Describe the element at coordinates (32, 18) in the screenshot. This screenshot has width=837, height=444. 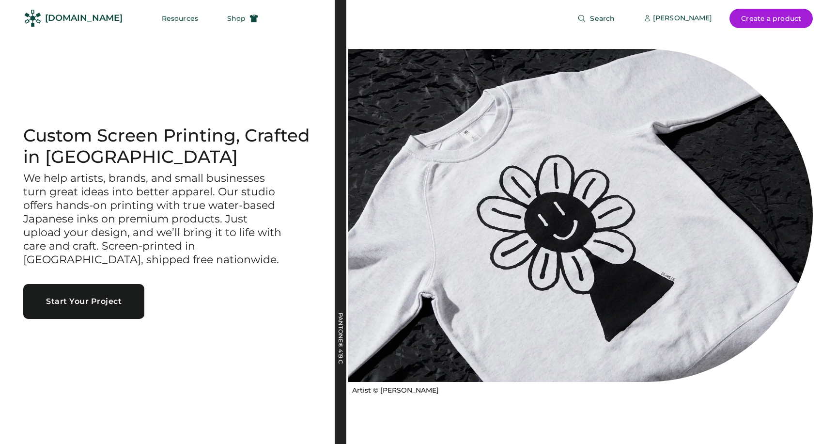
I see `img: Rendered Logo - Screens` at that location.